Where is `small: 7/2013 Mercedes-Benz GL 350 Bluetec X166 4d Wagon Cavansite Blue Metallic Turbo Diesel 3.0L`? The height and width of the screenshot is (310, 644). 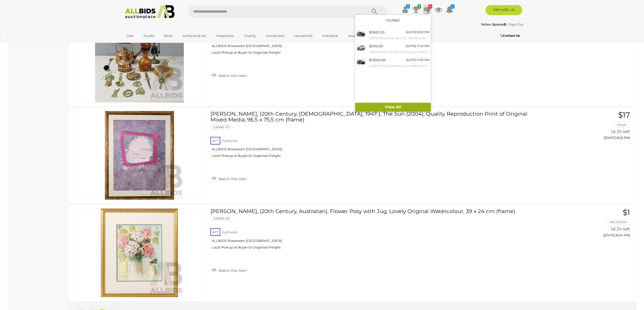 small: 7/2013 Mercedes-Benz GL 350 Bluetec X166 4d Wagon Cavansite Blue Metallic Turbo Diesel 3.0L is located at coordinates (399, 38).